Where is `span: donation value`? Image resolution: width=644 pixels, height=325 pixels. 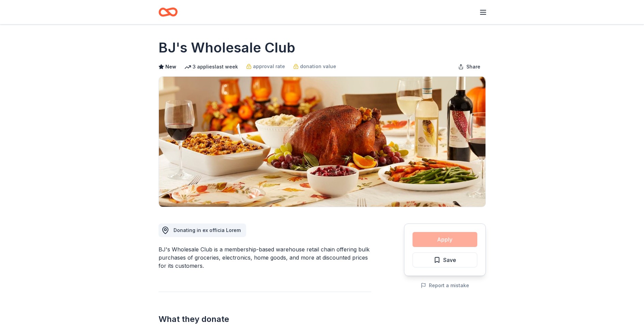 span: donation value is located at coordinates (318, 66).